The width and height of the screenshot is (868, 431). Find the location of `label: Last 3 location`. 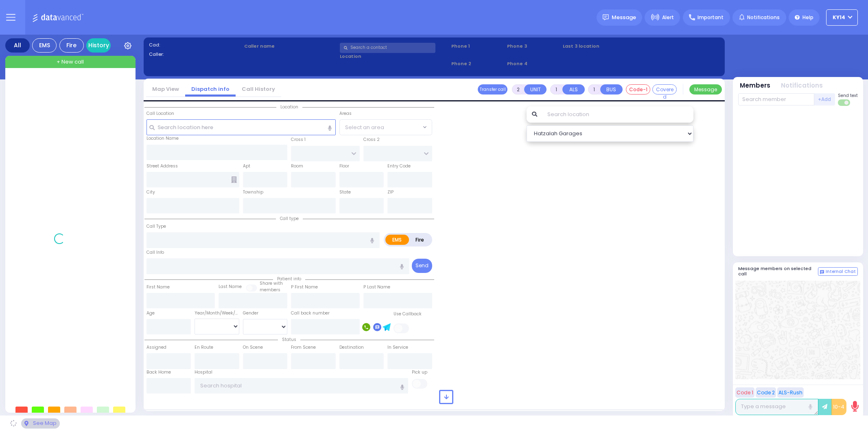

label: Last 3 location is located at coordinates (602, 46).